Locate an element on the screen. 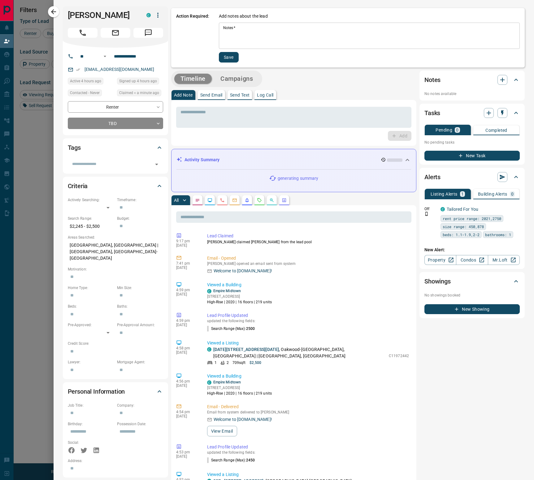  span: Message is located at coordinates (148, 33).